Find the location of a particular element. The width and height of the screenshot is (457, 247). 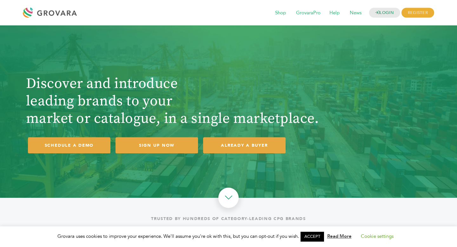

span: News is located at coordinates (355, 13).